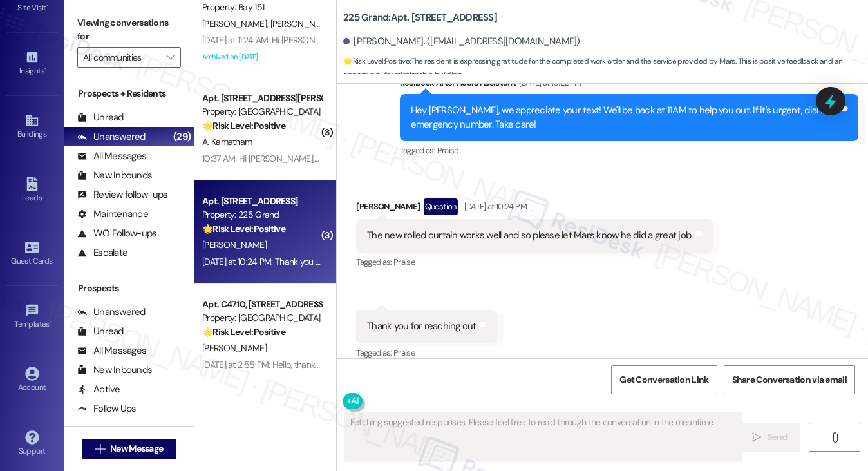 The image size is (868, 471). Describe the element at coordinates (227, 141) in the screenshot. I see `span: A. Kamatham` at that location.